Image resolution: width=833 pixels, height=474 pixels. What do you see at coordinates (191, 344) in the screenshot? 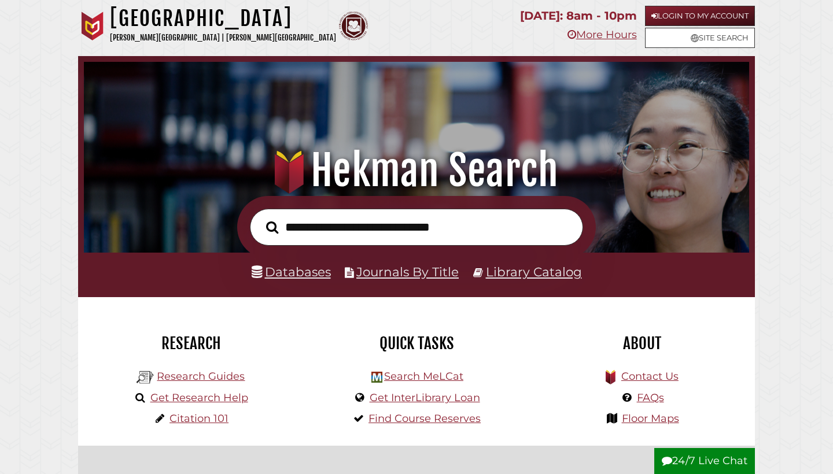
I see `h2: Research` at bounding box center [191, 344].